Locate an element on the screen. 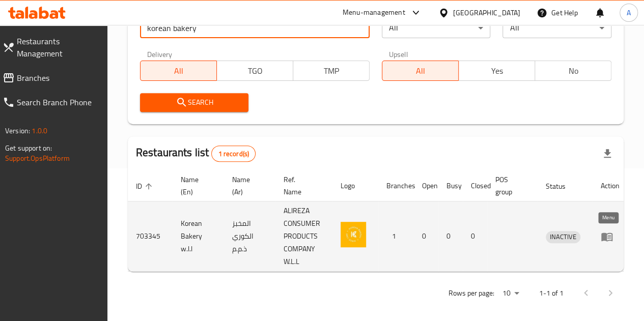  label: Delivery is located at coordinates (160, 54).